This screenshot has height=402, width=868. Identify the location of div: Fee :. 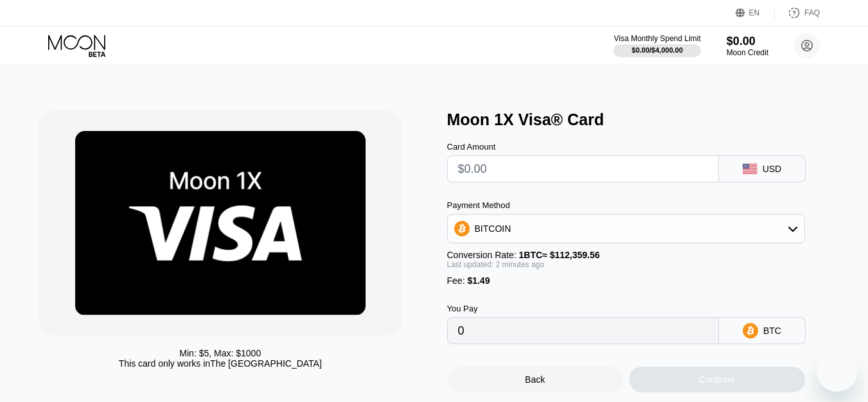
(626, 281).